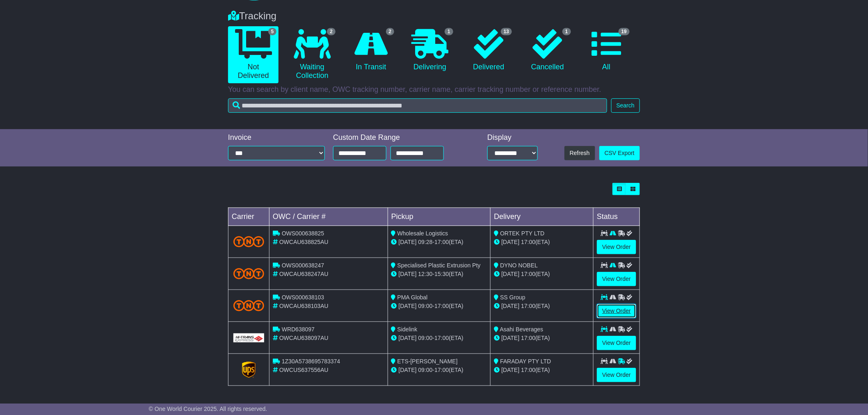 This screenshot has height=415, width=868. What do you see at coordinates (311, 55) in the screenshot?
I see `a: 2 Waiting Collection` at bounding box center [311, 55].